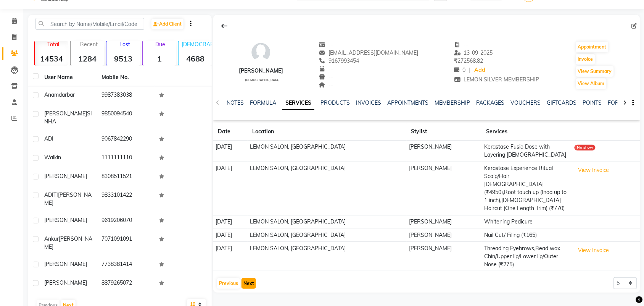 The image size is (644, 306). What do you see at coordinates (480, 70) in the screenshot?
I see `a: Add` at bounding box center [480, 70].